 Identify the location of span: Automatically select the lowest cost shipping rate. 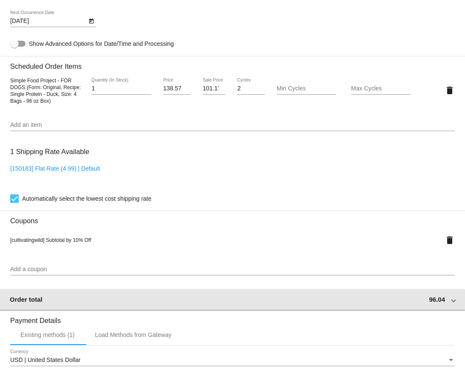
(87, 199).